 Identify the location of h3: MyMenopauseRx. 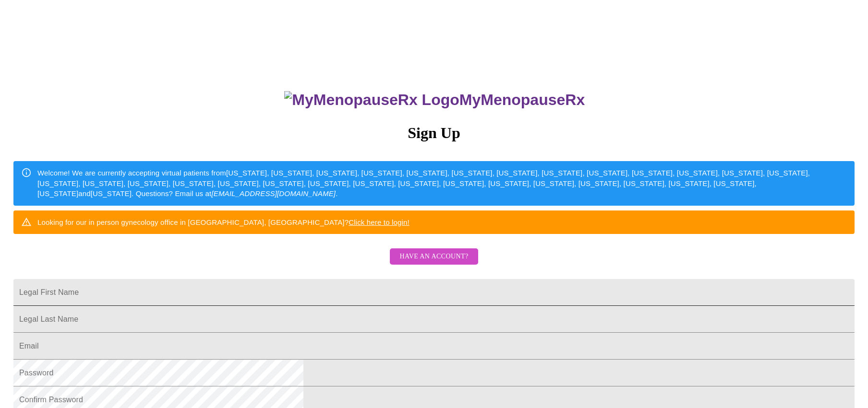
(435, 100).